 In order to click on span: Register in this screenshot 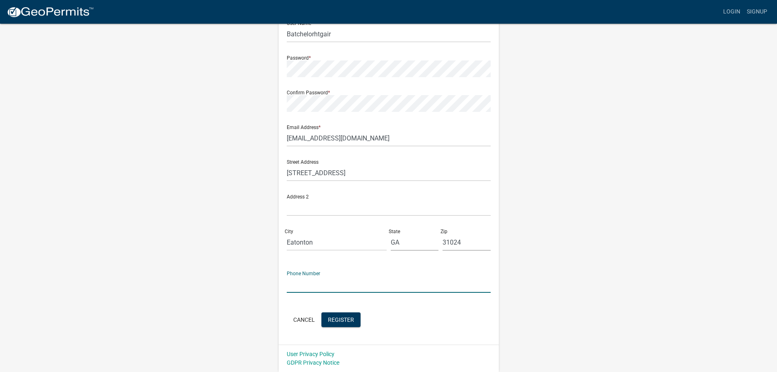, I will do `click(341, 319)`.